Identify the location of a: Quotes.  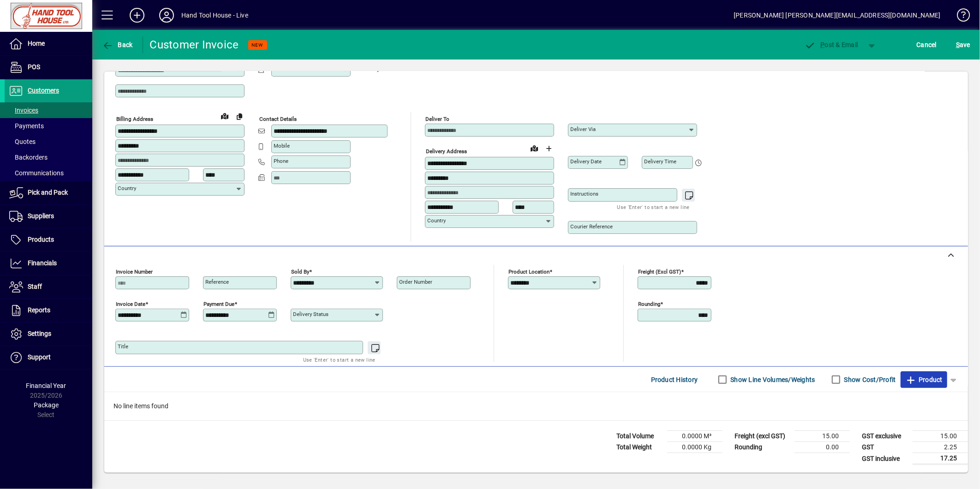
(49, 141).